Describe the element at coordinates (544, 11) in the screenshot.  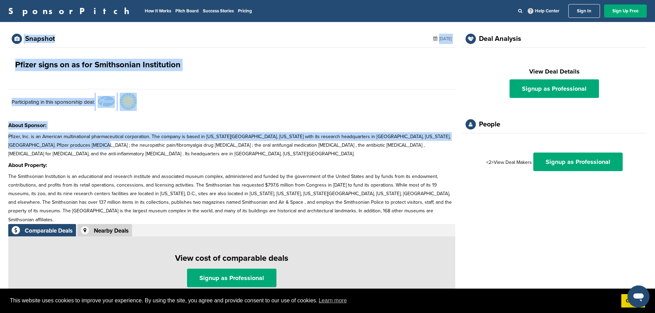
I see `a: Help Center` at that location.